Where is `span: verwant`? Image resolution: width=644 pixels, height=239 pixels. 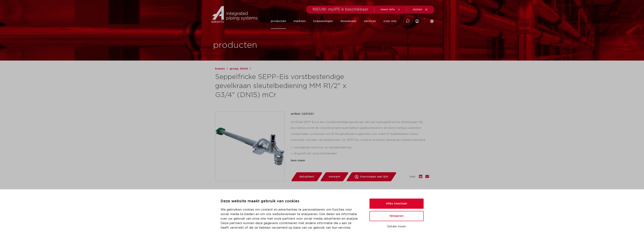
span: verwant is located at coordinates (334, 177).